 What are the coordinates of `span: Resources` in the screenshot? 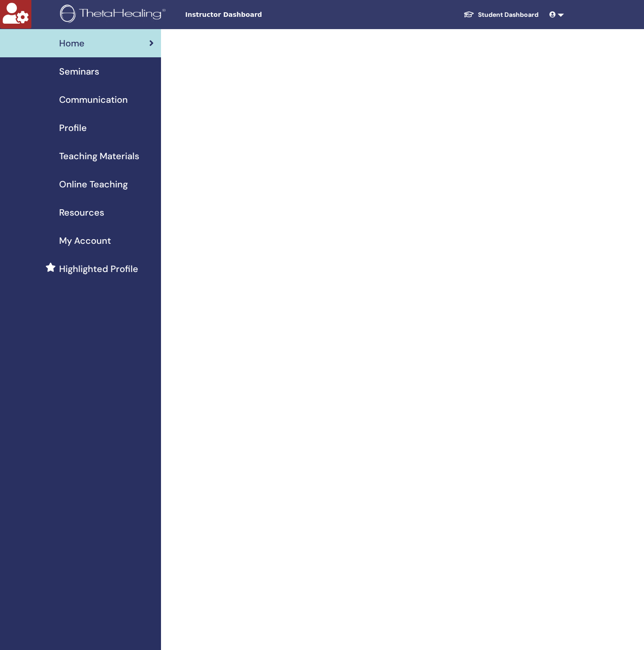 It's located at (81, 212).